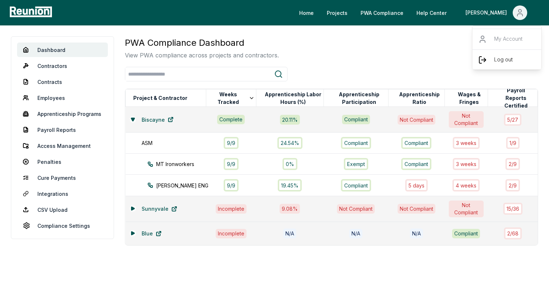  What do you see at coordinates (183, 164) in the screenshot?
I see `div: MT Ironworkers` at bounding box center [183, 164].